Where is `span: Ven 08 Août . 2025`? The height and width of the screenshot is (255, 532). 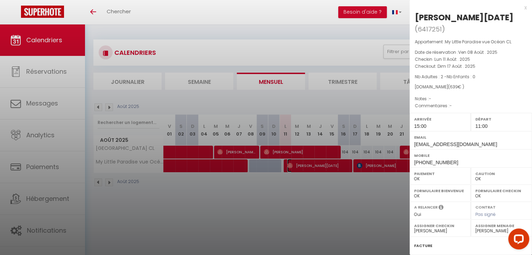
span: Ven 08 Août . 2025 is located at coordinates (478, 52).